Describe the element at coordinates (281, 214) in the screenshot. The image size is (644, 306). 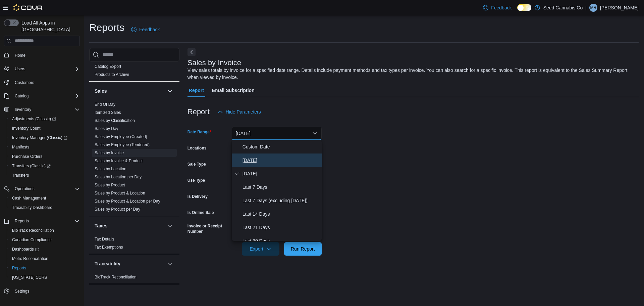
I see `span: Last 14 Days` at that location.